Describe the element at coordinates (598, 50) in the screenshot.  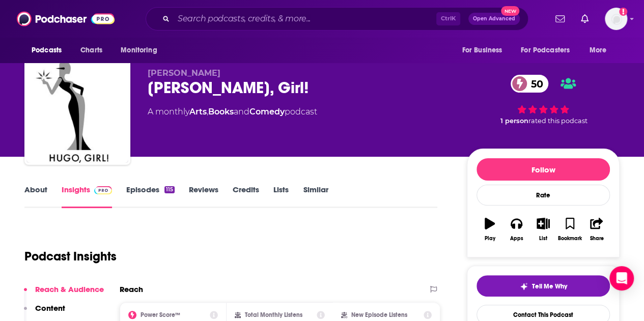
I see `span: More` at that location.